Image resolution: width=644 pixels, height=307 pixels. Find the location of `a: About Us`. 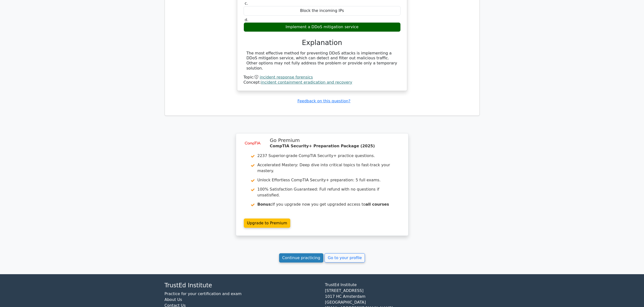

a: About Us is located at coordinates (173, 299).